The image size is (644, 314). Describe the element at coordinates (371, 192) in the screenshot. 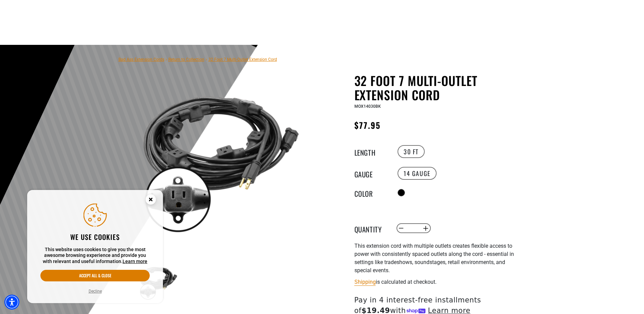

I see `legend: Color` at that location.